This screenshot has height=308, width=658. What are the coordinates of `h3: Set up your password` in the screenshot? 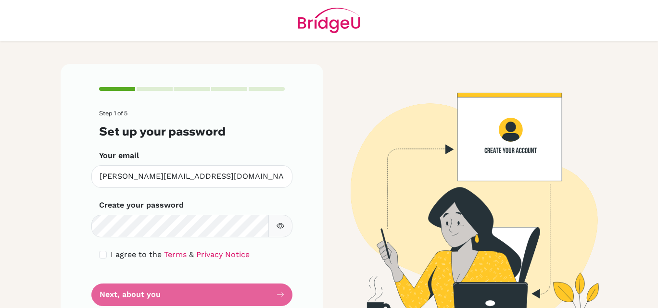 It's located at (192, 131).